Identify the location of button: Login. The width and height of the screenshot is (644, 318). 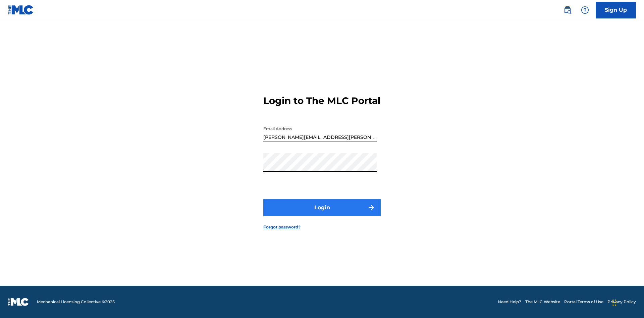
(322, 207).